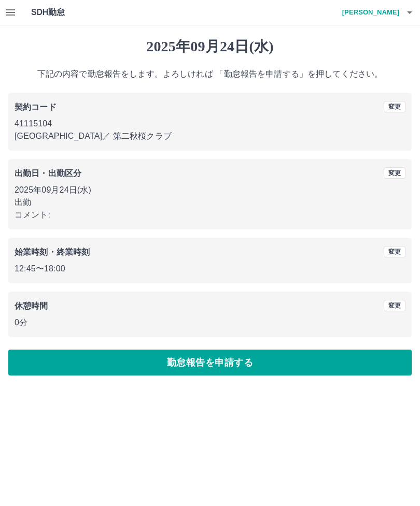  Describe the element at coordinates (210, 203) in the screenshot. I see `p: 出勤` at that location.